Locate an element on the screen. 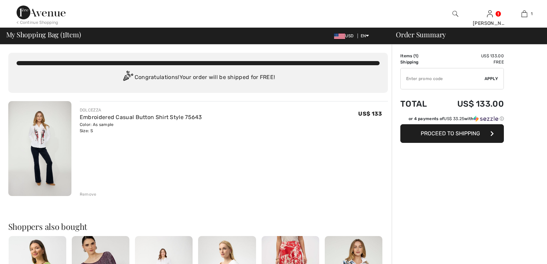 The width and height of the screenshot is (547, 264). button: Proceed to Shipping is located at coordinates (452, 134).